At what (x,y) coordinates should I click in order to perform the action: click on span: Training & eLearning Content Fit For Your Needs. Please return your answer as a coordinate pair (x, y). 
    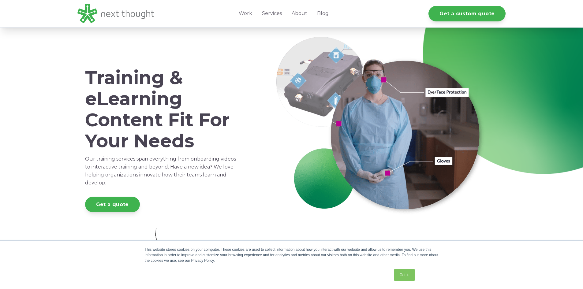
    Looking at the image, I should click on (157, 109).